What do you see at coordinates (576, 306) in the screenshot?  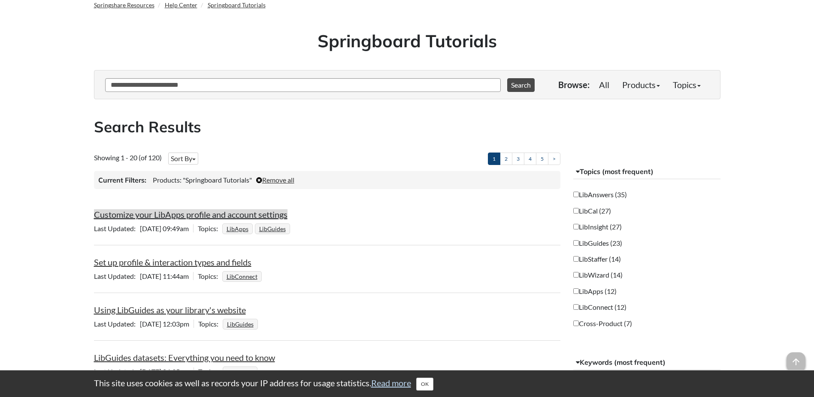 I see `input: LibConnect (12)` at bounding box center [576, 306].